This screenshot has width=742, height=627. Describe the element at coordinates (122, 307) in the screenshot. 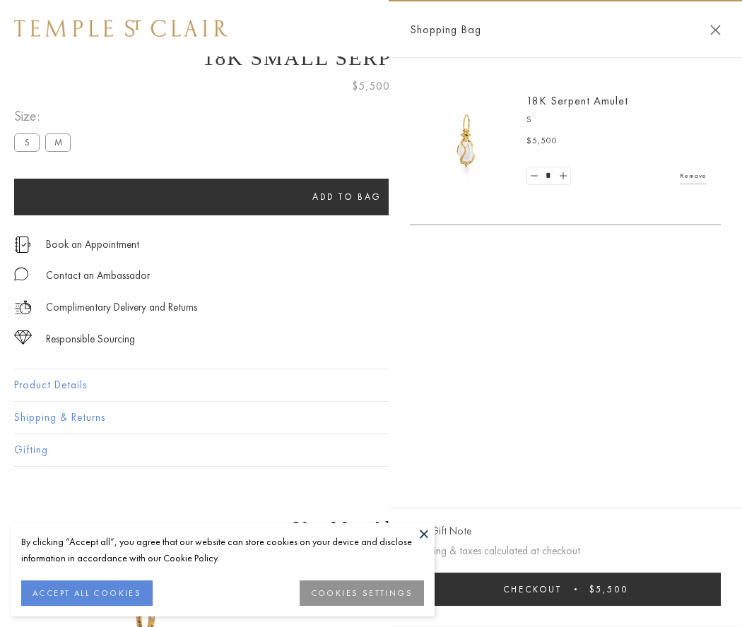

I see `p: Complimentary Delivery and Returns` at that location.